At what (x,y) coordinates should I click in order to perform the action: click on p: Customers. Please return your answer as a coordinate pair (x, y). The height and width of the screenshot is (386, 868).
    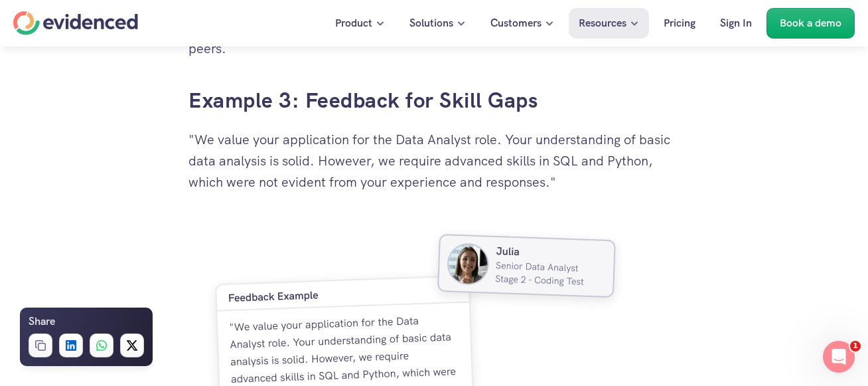
    Looking at the image, I should click on (516, 23).